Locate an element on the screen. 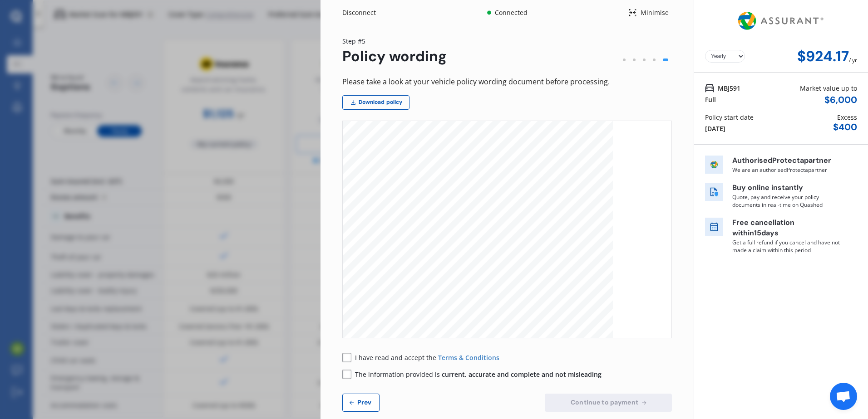 The height and width of the screenshot is (419, 868). span: Prev is located at coordinates (364, 403).